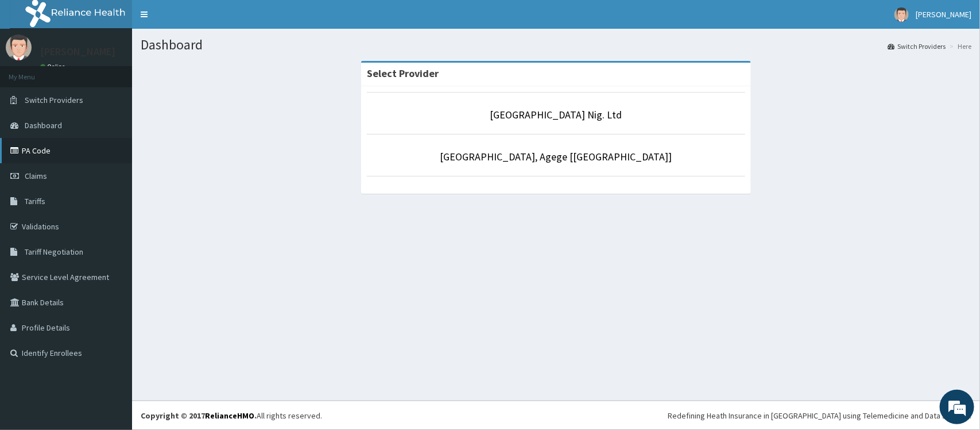 The height and width of the screenshot is (430, 980). I want to click on h1: Dashboard, so click(556, 45).